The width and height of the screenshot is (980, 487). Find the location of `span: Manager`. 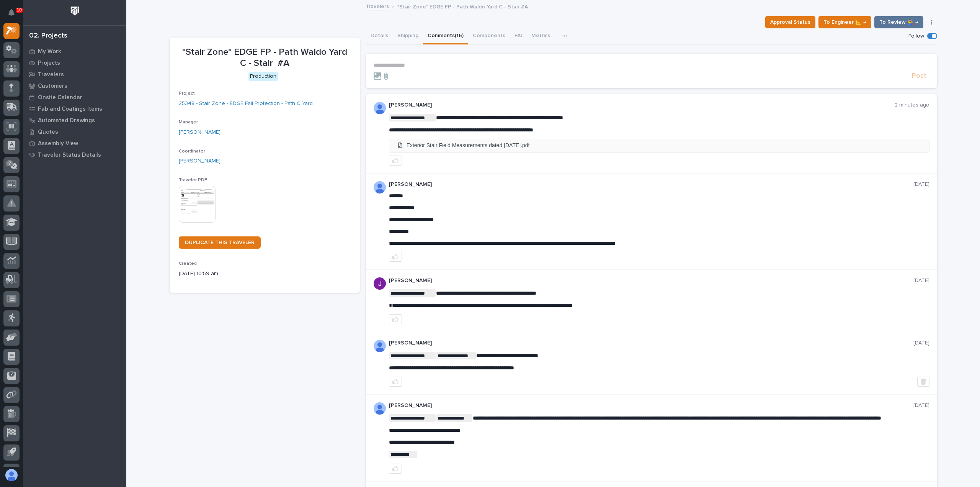

span: Manager is located at coordinates (188, 123).